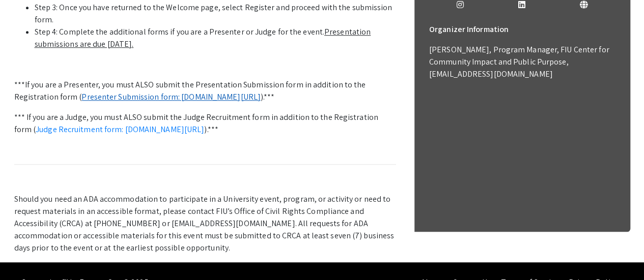  I want to click on li: Step 4: Complete the additional forms if you are a Presenter or Judge for the event., so click(215, 38).